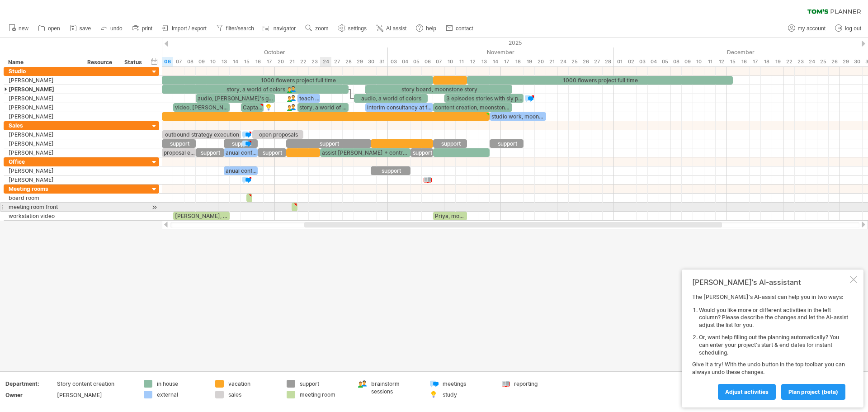 The image size is (868, 412). I want to click on div: Tuesday, 11 November 2025, so click(461, 62).